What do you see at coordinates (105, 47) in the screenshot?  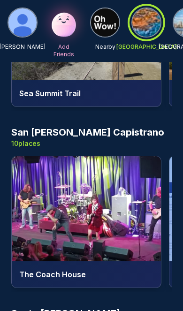 I see `p: Nearby` at bounding box center [105, 47].